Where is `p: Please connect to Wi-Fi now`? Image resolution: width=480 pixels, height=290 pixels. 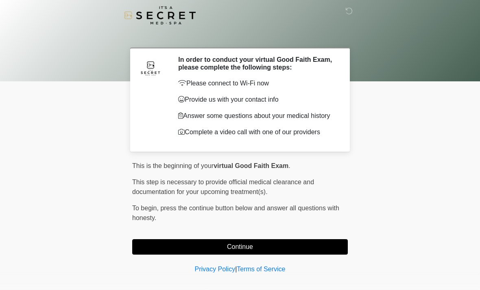
p: Please connect to Wi-Fi now is located at coordinates (257, 83).